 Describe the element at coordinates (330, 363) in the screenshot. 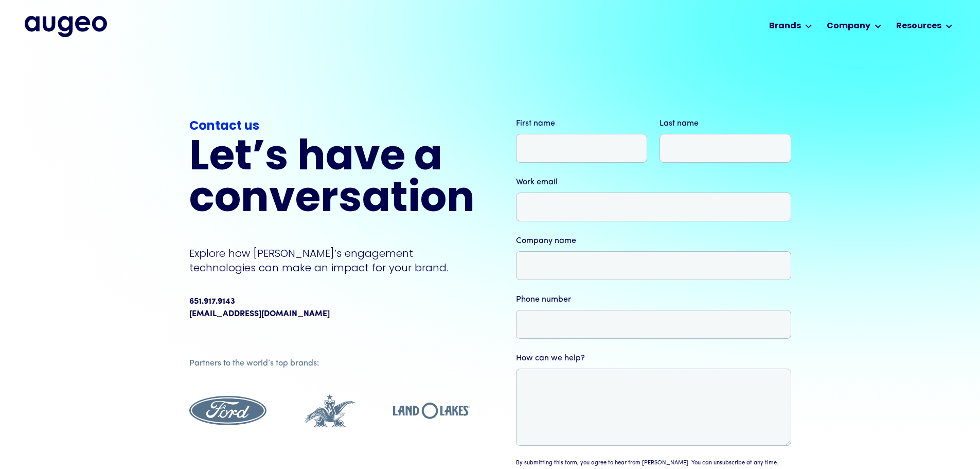

I see `div: Partners to the world’s top brands:` at that location.